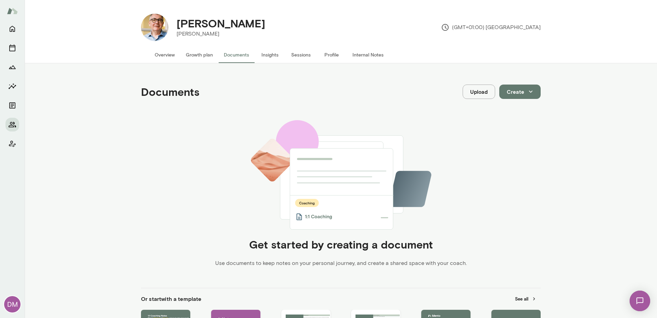 The image size is (657, 318). Describe the element at coordinates (520, 92) in the screenshot. I see `button: Create` at that location.